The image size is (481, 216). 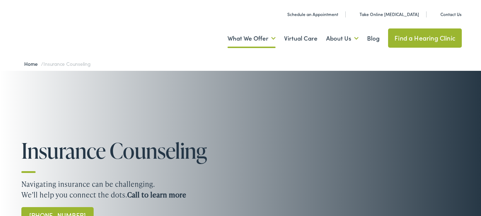 What do you see at coordinates (32, 64) in the screenshot?
I see `a: Home` at bounding box center [32, 64].